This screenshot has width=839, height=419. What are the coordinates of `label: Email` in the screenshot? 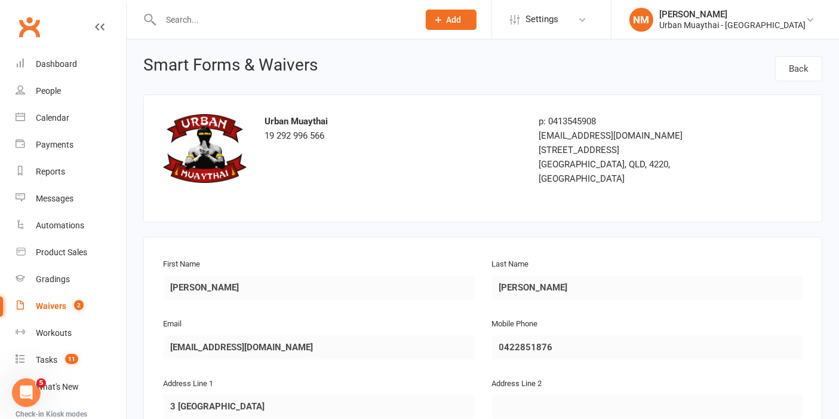 It's located at (172, 324).